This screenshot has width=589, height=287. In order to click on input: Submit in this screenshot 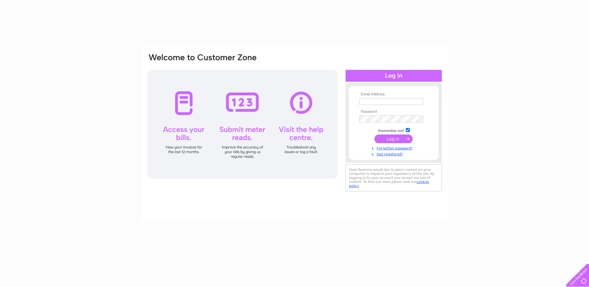, I will do `click(394, 139)`.